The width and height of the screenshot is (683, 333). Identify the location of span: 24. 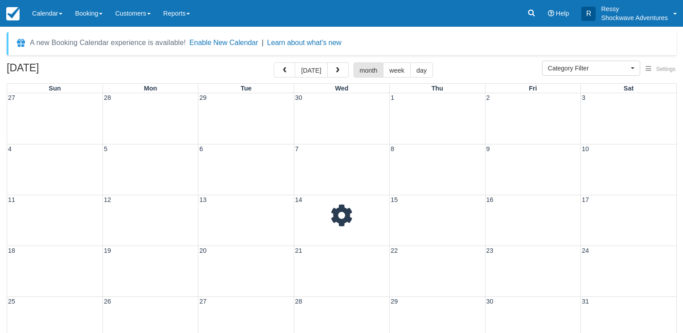
(586, 251).